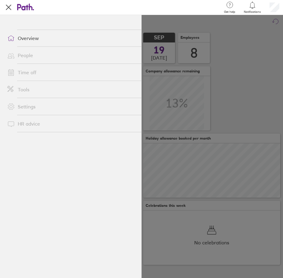 This screenshot has height=278, width=283. Describe the element at coordinates (72, 73) in the screenshot. I see `a: Time off` at that location.